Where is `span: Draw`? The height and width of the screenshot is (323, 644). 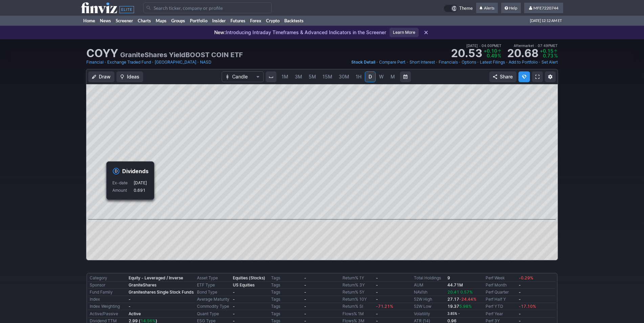
span: Draw is located at coordinates (105, 77).